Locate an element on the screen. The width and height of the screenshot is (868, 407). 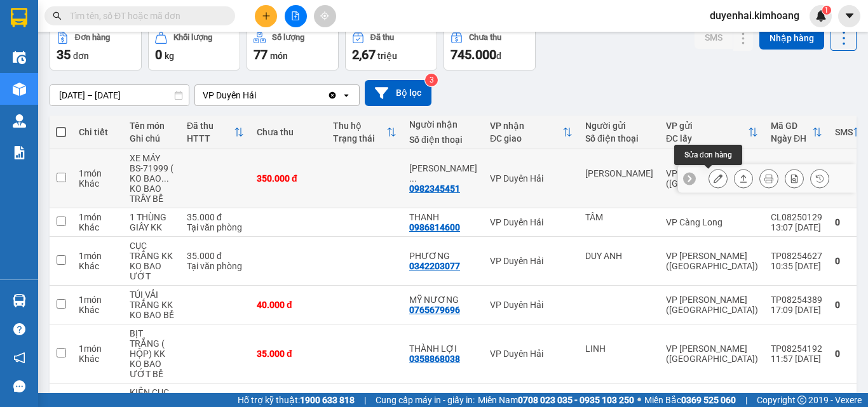
div: 0358868038 is located at coordinates (435, 359).